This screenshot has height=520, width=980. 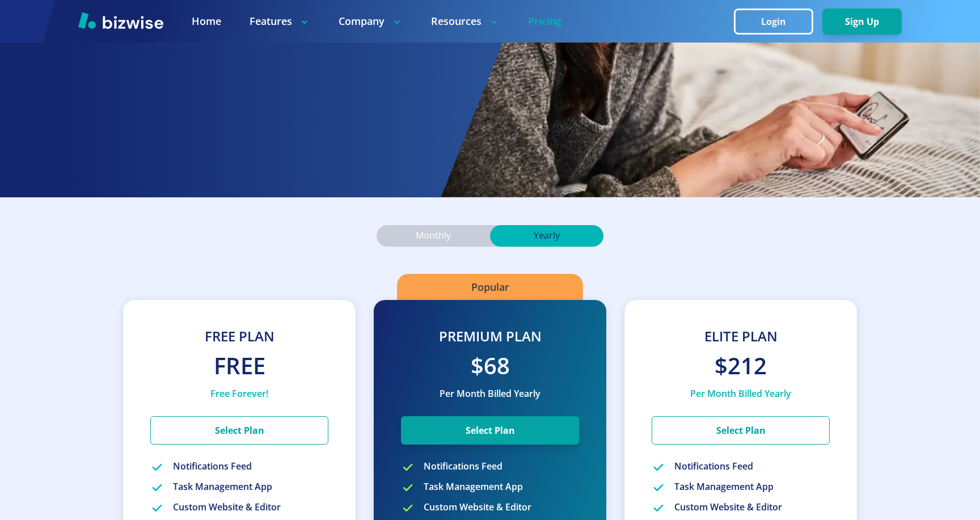 I want to click on p: Resources, so click(x=465, y=21).